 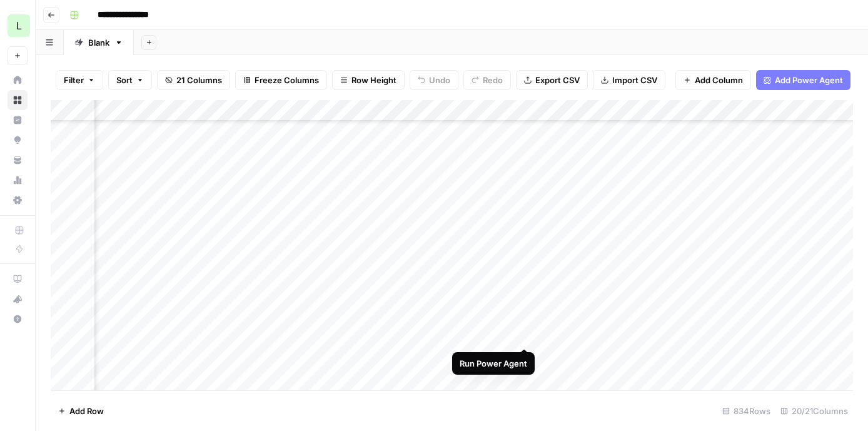 What do you see at coordinates (18, 298) in the screenshot?
I see `button: What's new?` at bounding box center [18, 298].